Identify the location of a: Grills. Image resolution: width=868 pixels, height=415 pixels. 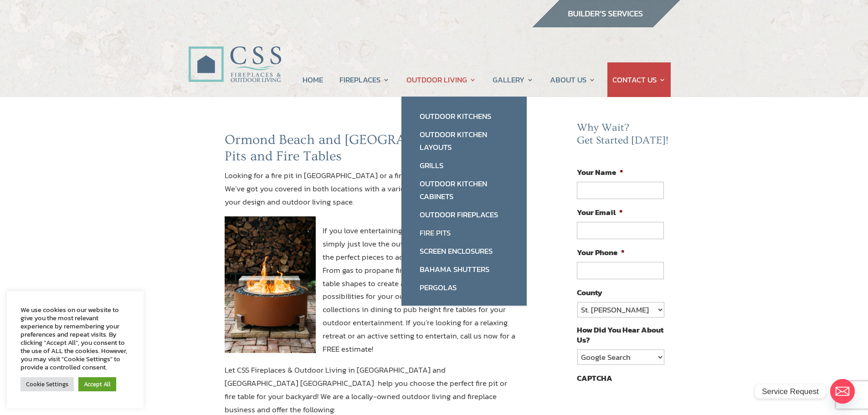
(464, 165).